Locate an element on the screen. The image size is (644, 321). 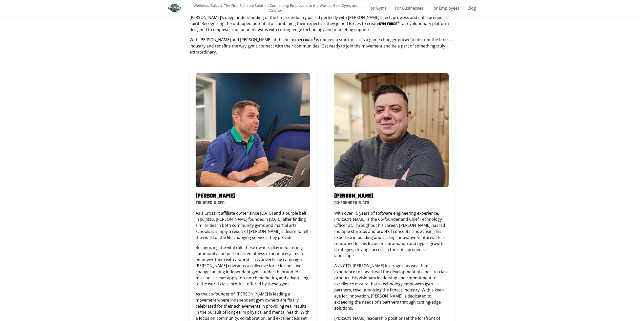
h4: Co-Founder & CTO is located at coordinates (391, 203).